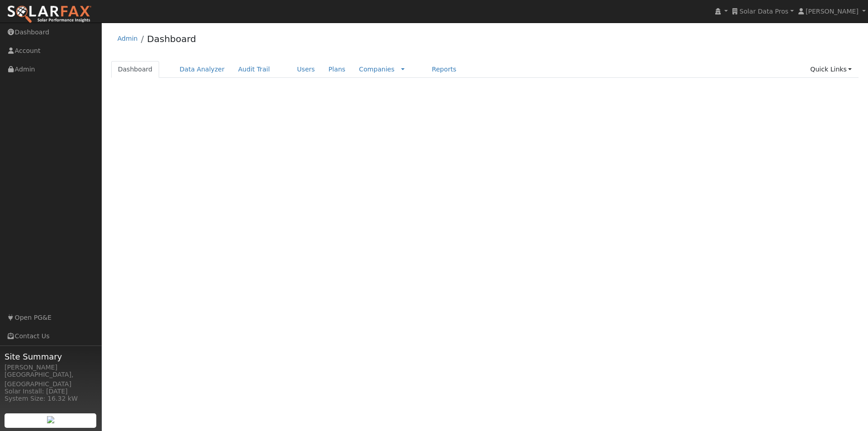 The height and width of the screenshot is (431, 868). I want to click on div: System Size: 16.32 kW, so click(51, 398).